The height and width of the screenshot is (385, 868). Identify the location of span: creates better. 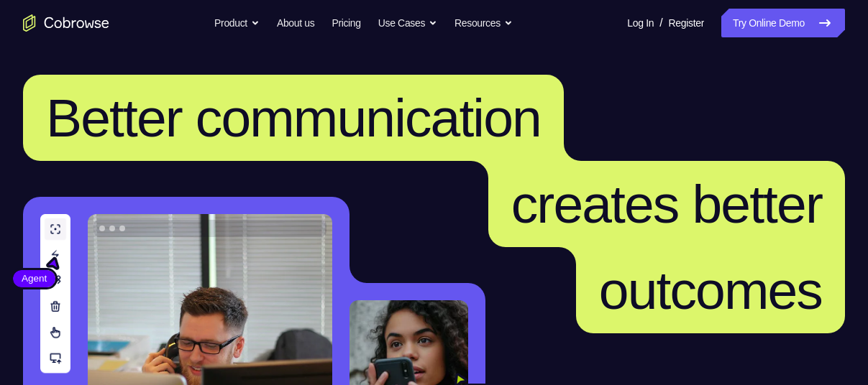
(667, 204).